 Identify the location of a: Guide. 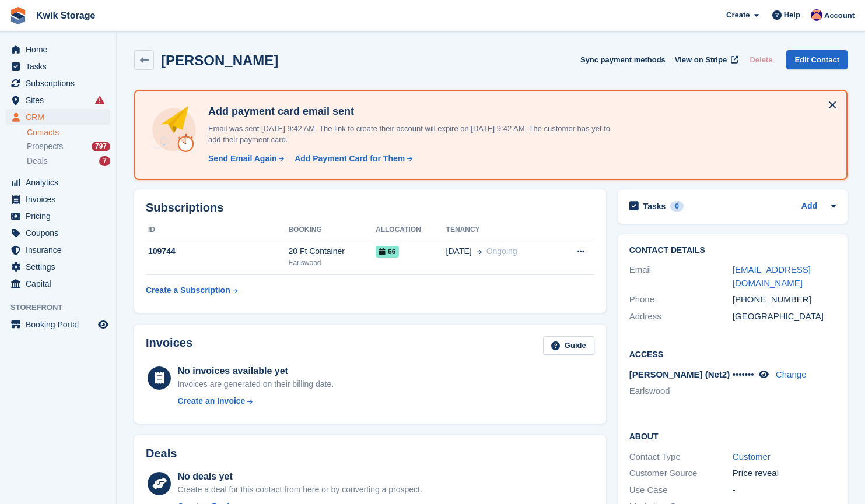
(569, 346).